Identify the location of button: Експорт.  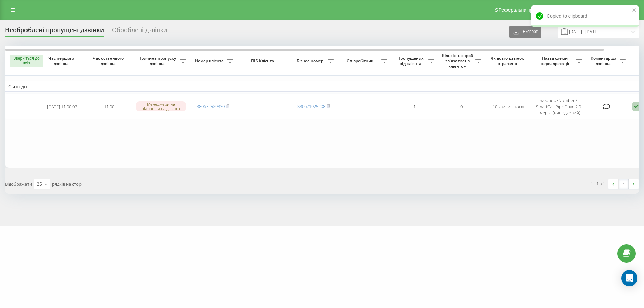
(526, 32).